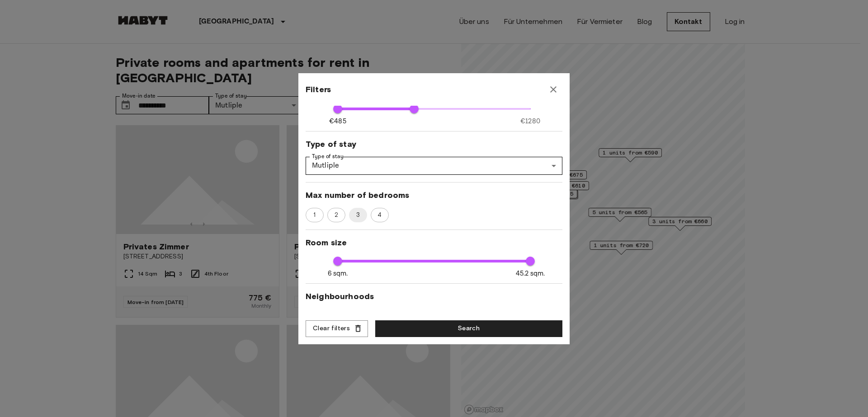 The width and height of the screenshot is (868, 417). I want to click on span: 6 sqm., so click(338, 273).